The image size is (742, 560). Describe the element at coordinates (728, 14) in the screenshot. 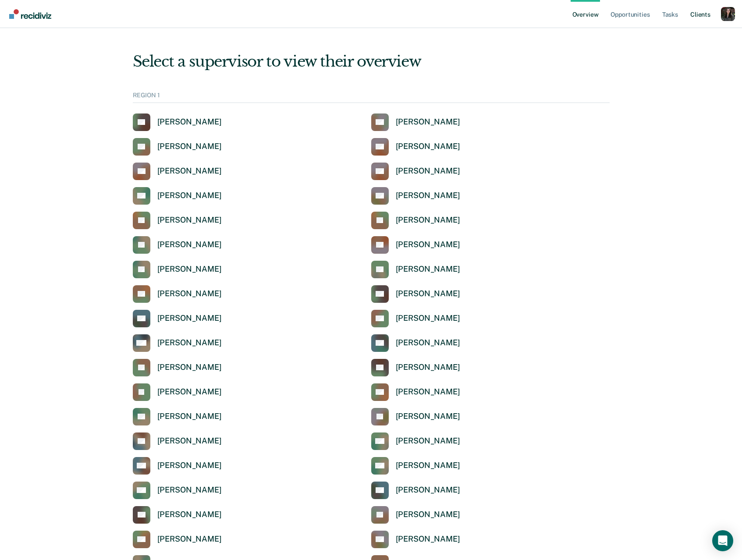

I see `button: Profile dropdown button` at that location.